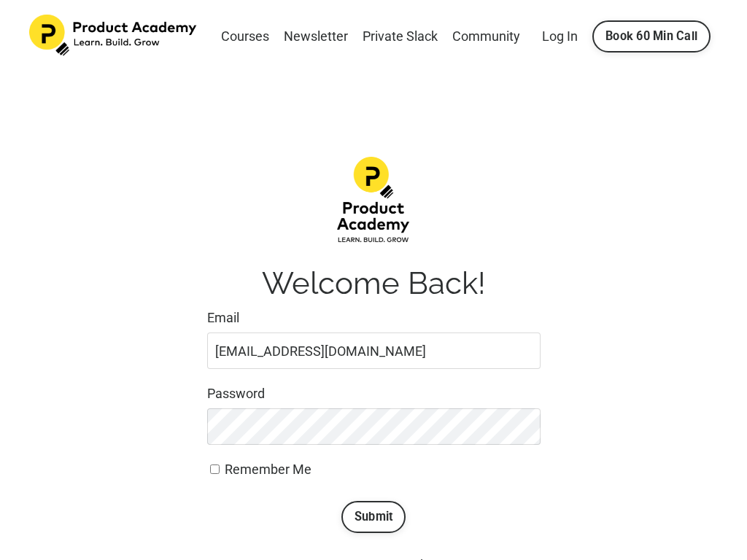  I want to click on label: Email, so click(374, 318).